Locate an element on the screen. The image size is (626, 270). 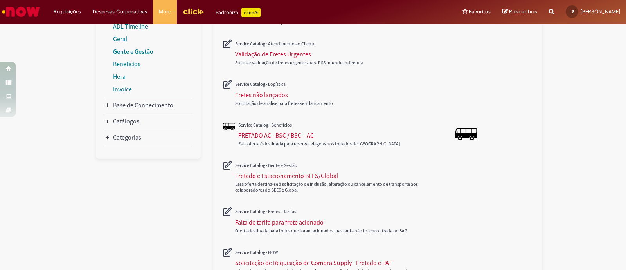
img: ServiceNow is located at coordinates (21, 12).